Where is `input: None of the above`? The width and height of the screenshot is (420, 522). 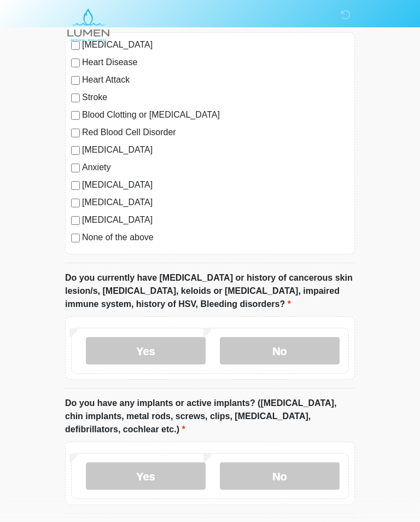
input: None of the above is located at coordinates (75, 238).